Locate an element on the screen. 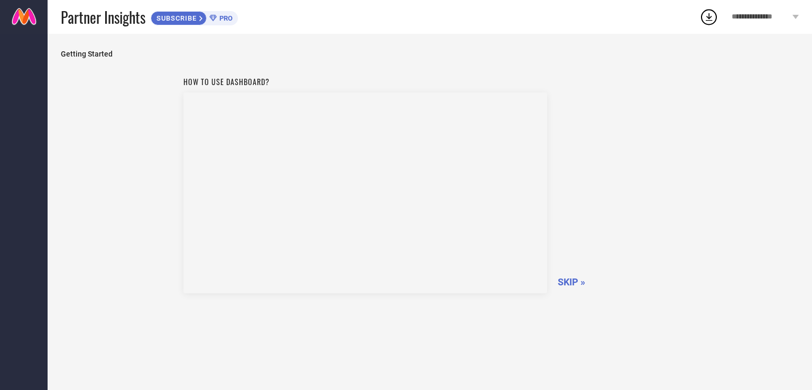 The width and height of the screenshot is (812, 390). div: Open download list is located at coordinates (709, 17).